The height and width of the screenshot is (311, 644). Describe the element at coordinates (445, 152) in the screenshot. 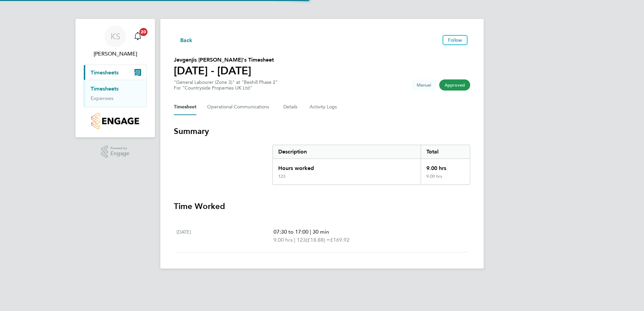

I see `div: Total` at that location.